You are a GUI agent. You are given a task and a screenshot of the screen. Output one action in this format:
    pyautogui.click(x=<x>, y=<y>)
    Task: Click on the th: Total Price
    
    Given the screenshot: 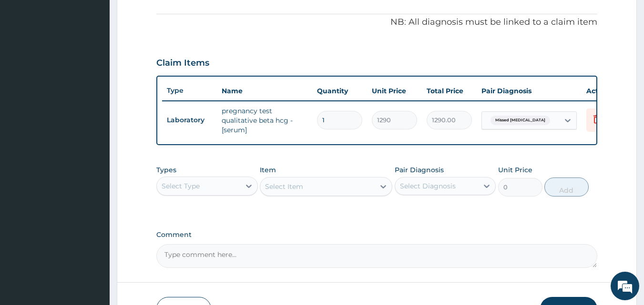 What is the action you would take?
    pyautogui.click(x=449, y=91)
    